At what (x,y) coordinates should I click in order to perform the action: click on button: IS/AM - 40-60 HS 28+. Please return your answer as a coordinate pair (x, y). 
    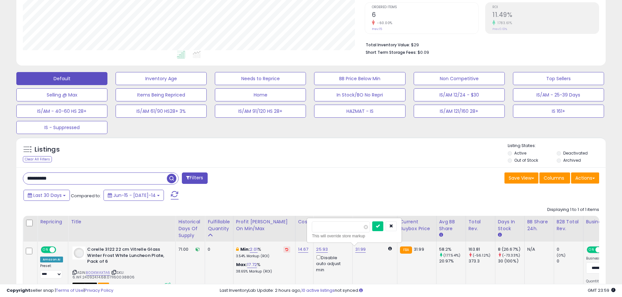
    Looking at the image, I should click on (62, 111).